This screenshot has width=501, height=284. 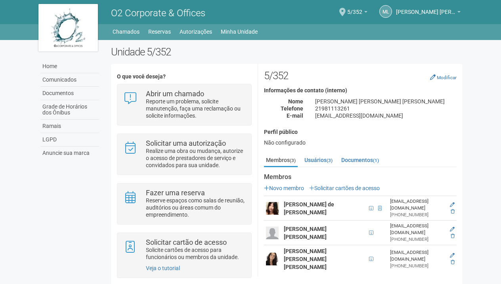 What do you see at coordinates (70, 153) in the screenshot?
I see `a: Anuncie sua marca` at bounding box center [70, 153].